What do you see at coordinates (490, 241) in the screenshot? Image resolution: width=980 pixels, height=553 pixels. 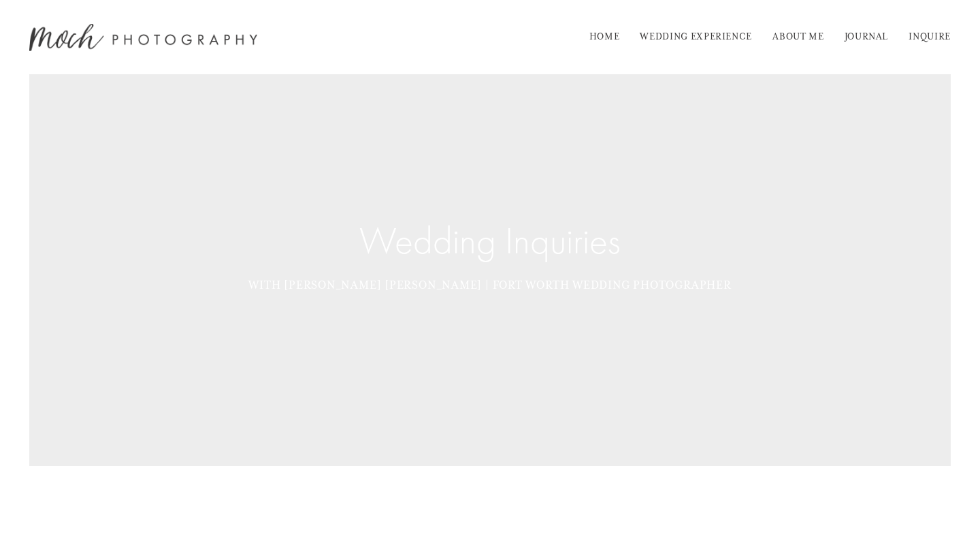 I see `span: Wedding Inquiries` at bounding box center [490, 241].